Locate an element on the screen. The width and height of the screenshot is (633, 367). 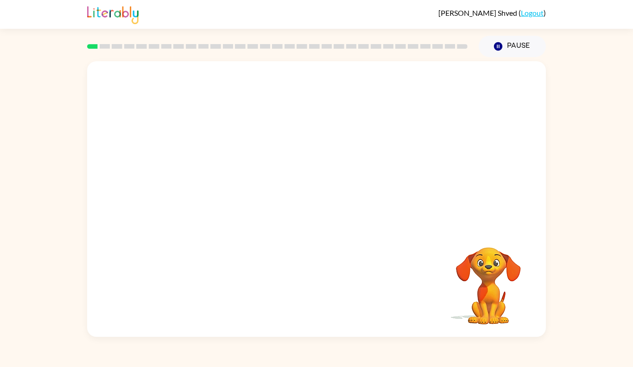
a: Logout is located at coordinates (532, 13).